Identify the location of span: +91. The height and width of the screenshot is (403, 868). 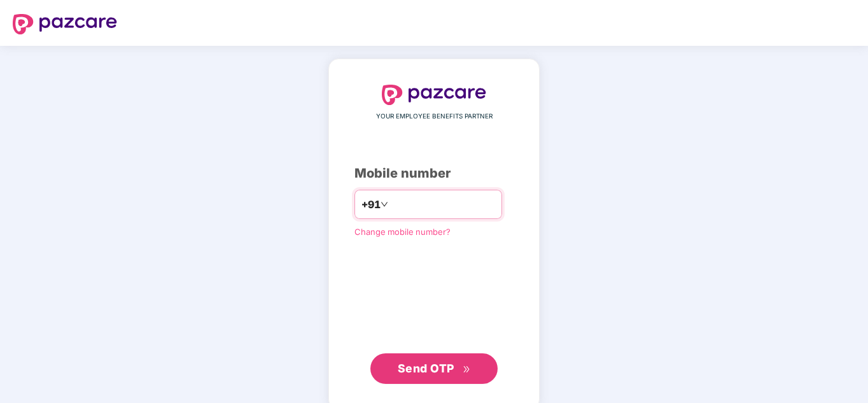
(371, 204).